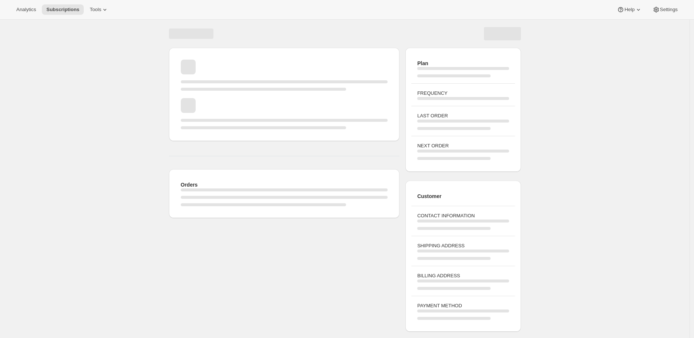  What do you see at coordinates (63, 10) in the screenshot?
I see `button: Subscriptions` at bounding box center [63, 10].